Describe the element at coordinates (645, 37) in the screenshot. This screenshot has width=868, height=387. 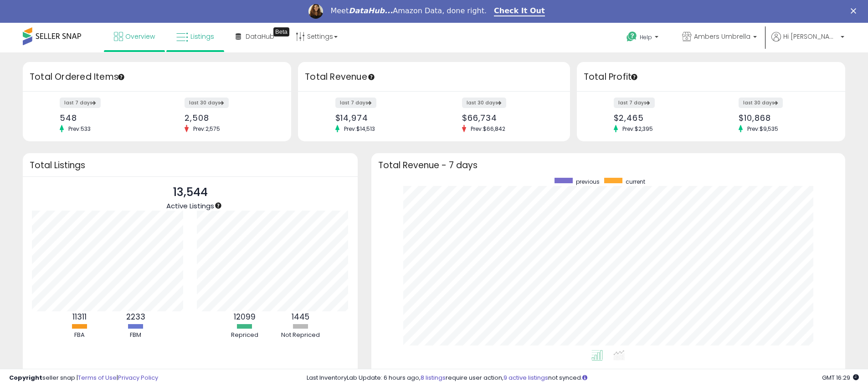
I see `span: Help` at that location.